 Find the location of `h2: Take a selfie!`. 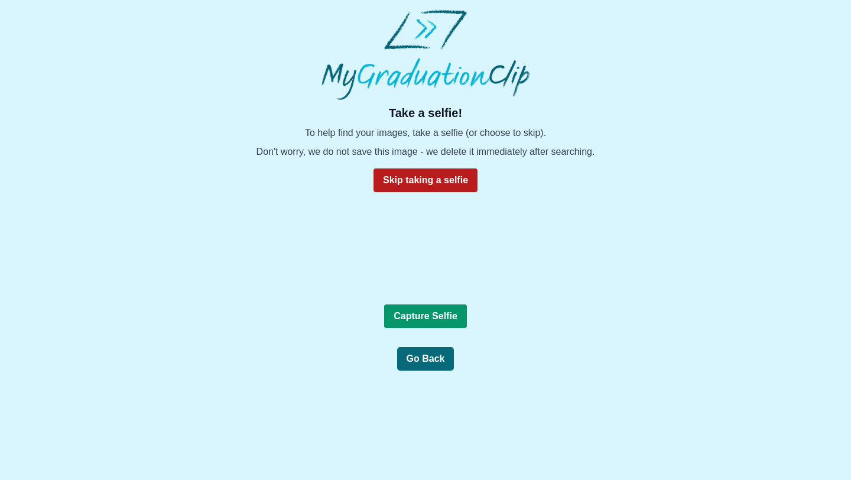

h2: Take a selfie! is located at coordinates (426, 113).